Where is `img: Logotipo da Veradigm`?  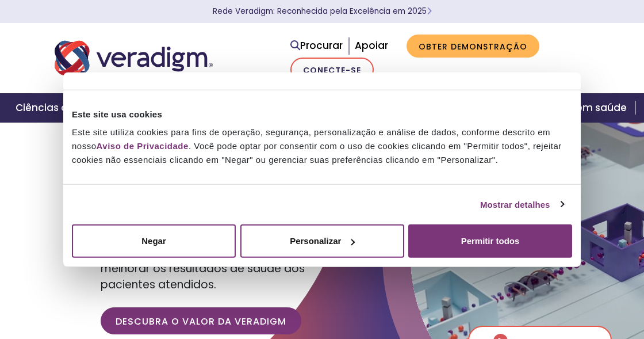
img: Logotipo da Veradigm is located at coordinates (134, 58).